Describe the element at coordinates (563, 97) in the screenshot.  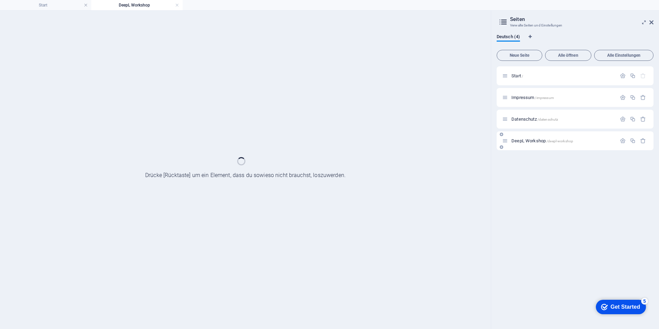
I see `div: Impressum/impressum` at that location.